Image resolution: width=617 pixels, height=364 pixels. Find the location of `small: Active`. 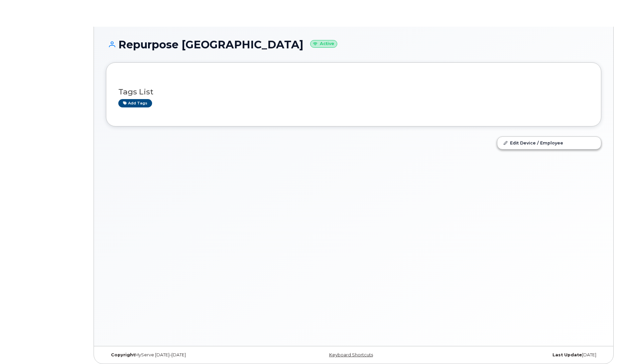

small: Active is located at coordinates (324, 44).